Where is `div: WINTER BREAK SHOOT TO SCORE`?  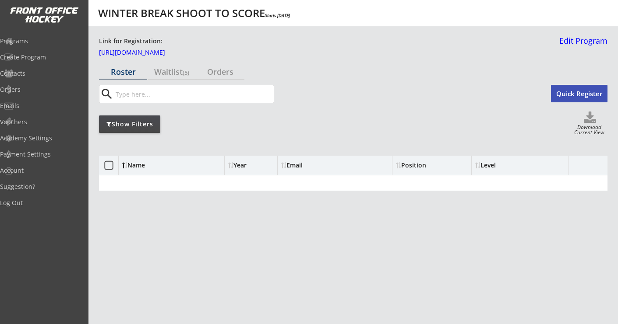
div: WINTER BREAK SHOOT TO SCORE is located at coordinates (194, 13).